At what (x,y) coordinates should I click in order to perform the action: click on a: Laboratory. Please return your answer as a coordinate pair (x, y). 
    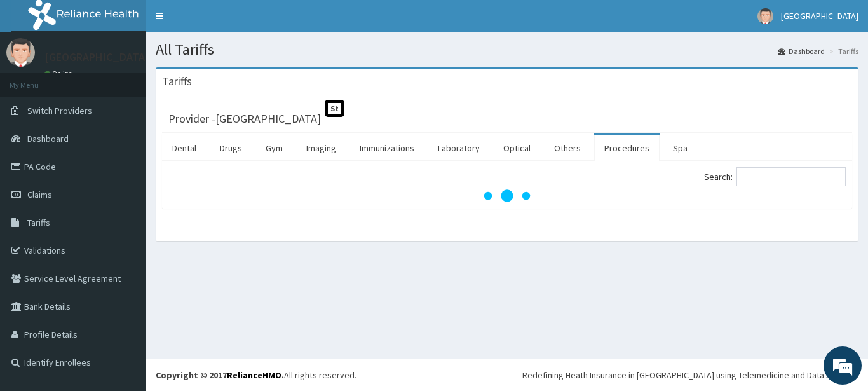
    Looking at the image, I should click on (459, 148).